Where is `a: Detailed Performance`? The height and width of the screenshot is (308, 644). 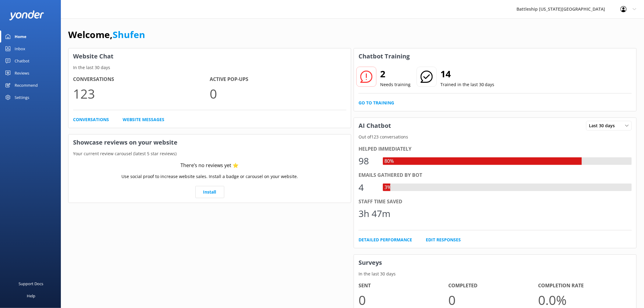 a: Detailed Performance is located at coordinates (385, 240).